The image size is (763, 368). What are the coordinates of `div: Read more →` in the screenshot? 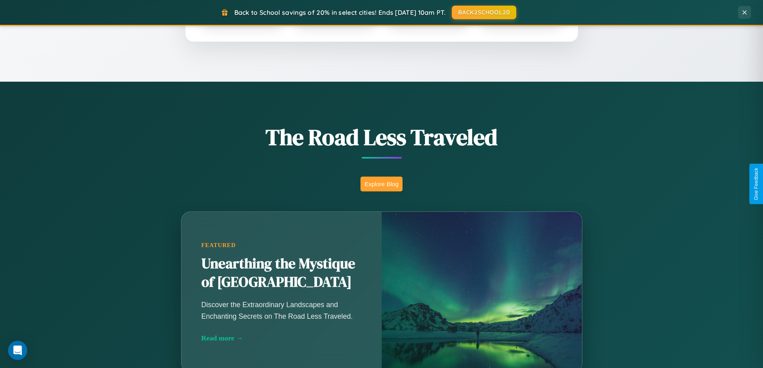 It's located at (281, 338).